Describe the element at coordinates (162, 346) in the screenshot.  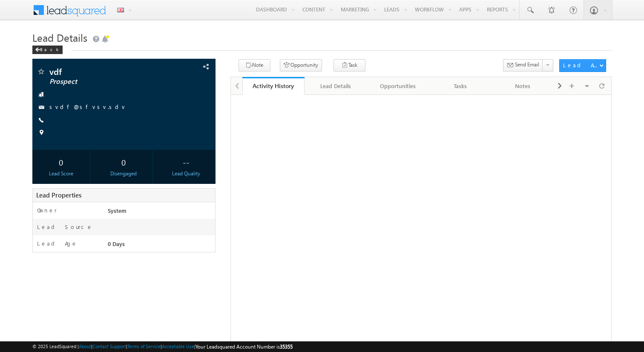
I see `span: © 2025 LeadSquared | | | | |` at that location.